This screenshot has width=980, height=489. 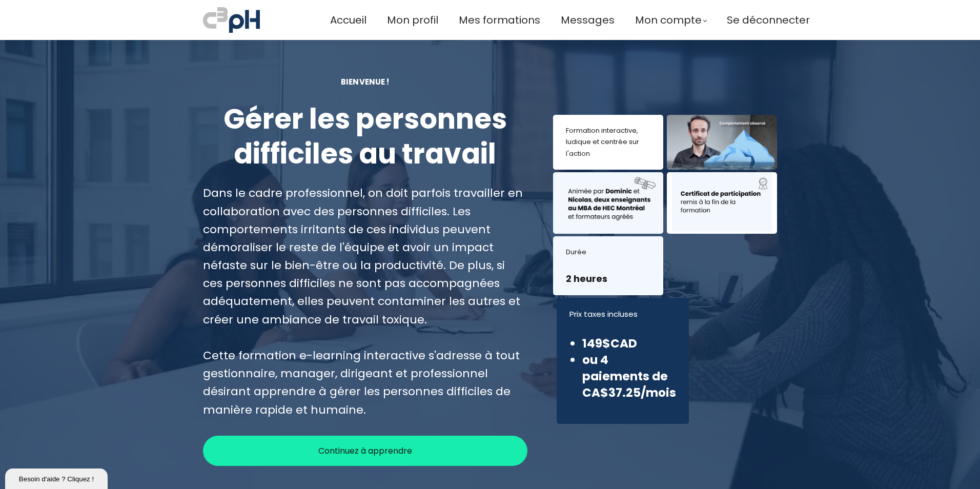 I want to click on a: Accueil, so click(x=348, y=20).